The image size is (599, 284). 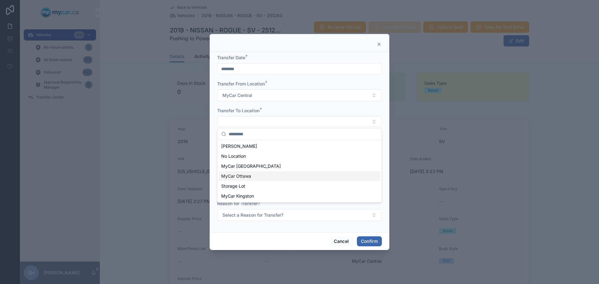 What do you see at coordinates (237, 95) in the screenshot?
I see `span: MyCar Central` at bounding box center [237, 95].